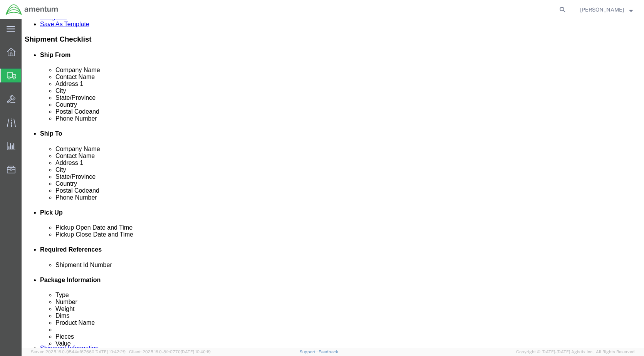 The width and height of the screenshot is (644, 356). What do you see at coordinates (32, 10) in the screenshot?
I see `img: logo` at bounding box center [32, 10].